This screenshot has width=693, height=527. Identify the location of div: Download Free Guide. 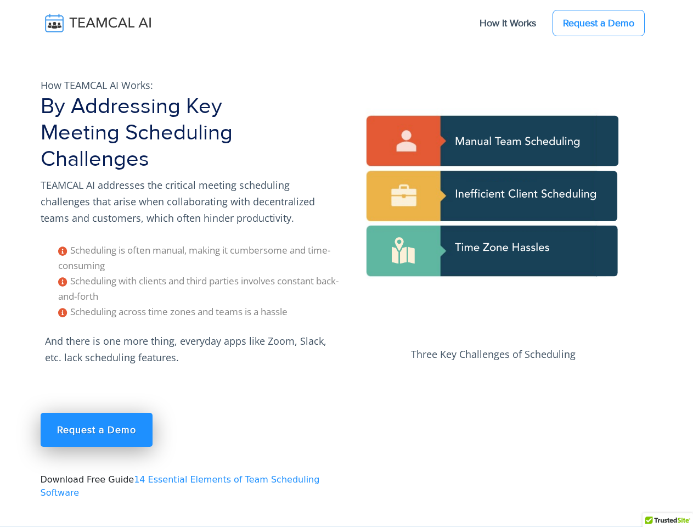
(191, 296).